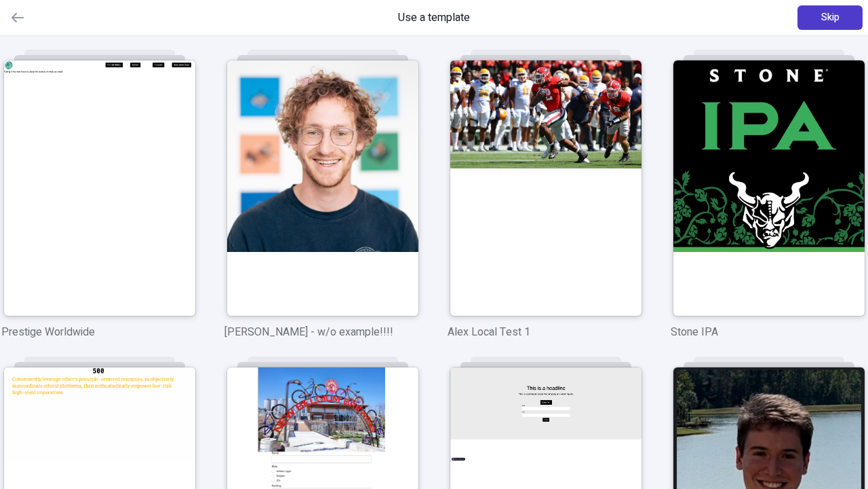  Describe the element at coordinates (545, 332) in the screenshot. I see `p: Alex Local Test 1` at that location.